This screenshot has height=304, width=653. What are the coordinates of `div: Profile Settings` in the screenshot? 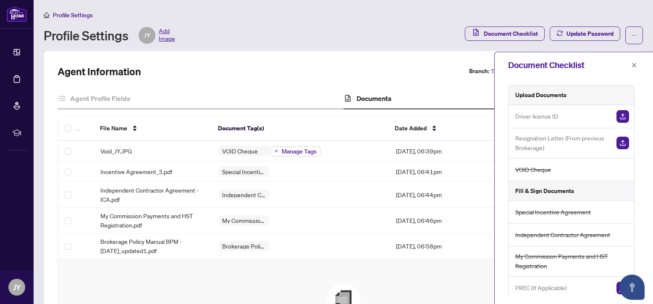 It's located at (109, 35).